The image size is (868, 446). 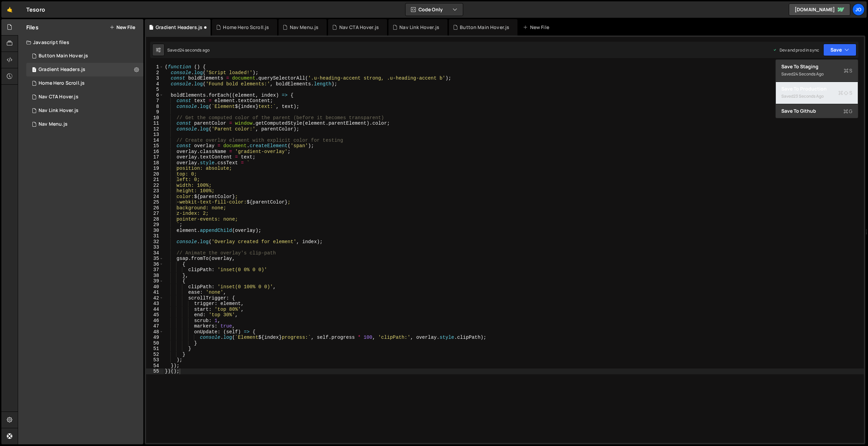 I want to click on div: 2, so click(x=155, y=73).